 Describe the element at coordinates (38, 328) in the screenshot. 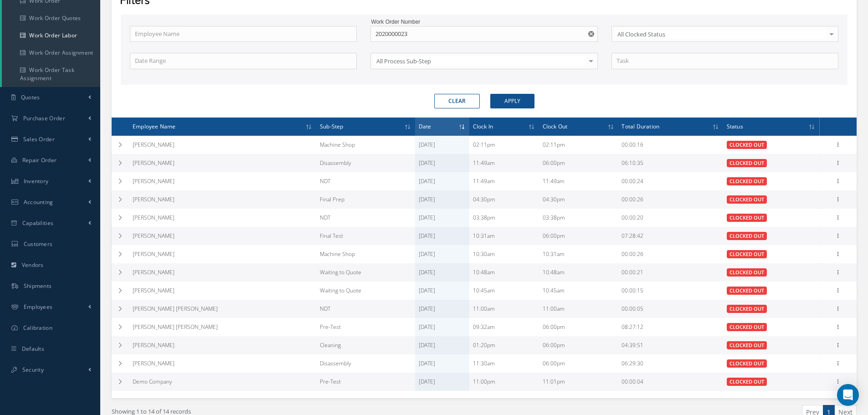

I see `span: Calibration` at that location.